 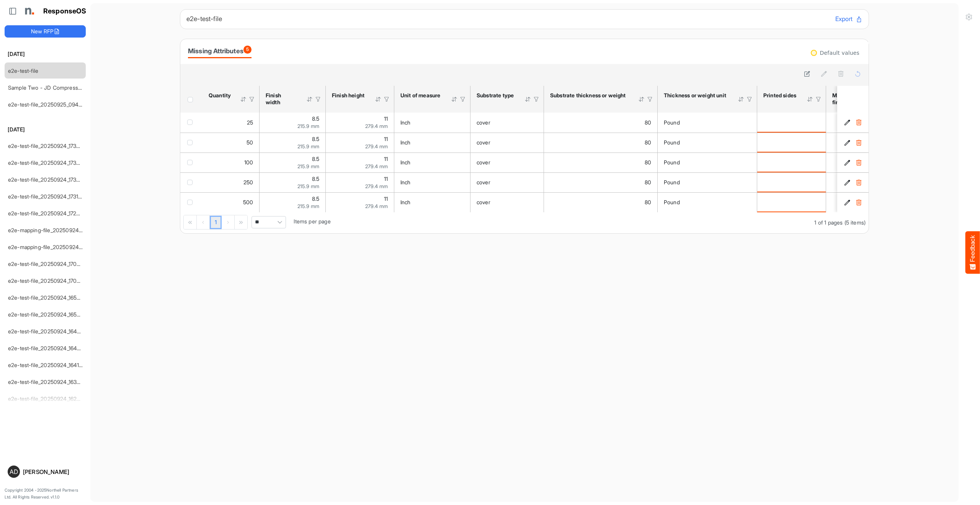 I want to click on span: 250, so click(x=248, y=182).